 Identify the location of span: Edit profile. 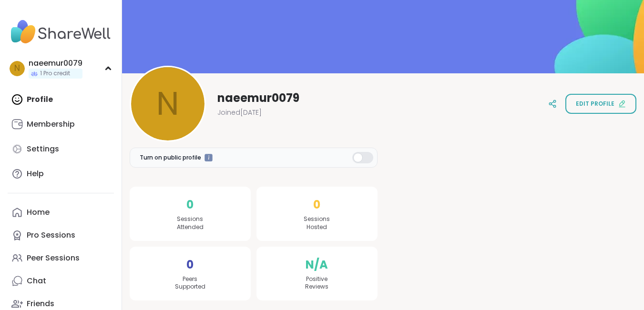
(595, 104).